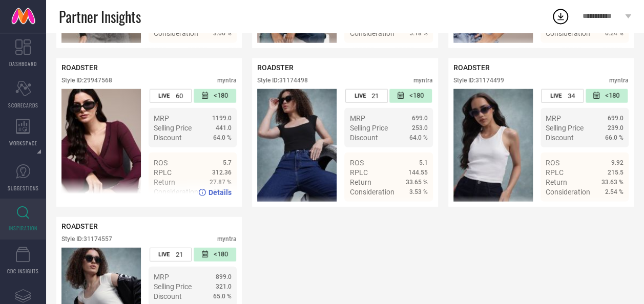  What do you see at coordinates (86, 239) in the screenshot?
I see `div: Style ID: 31174557` at bounding box center [86, 239].